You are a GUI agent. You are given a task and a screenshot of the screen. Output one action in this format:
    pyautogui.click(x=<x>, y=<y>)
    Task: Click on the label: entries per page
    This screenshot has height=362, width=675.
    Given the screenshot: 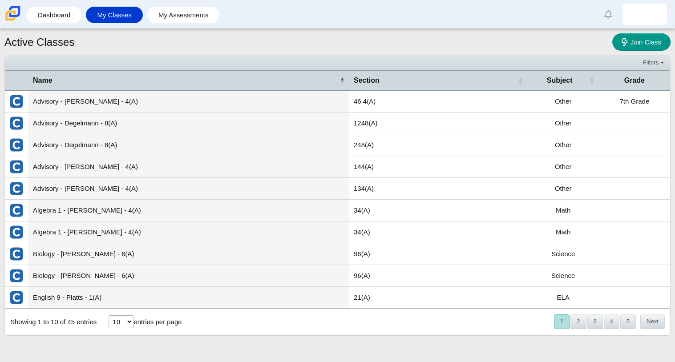 What is the action you would take?
    pyautogui.click(x=158, y=322)
    